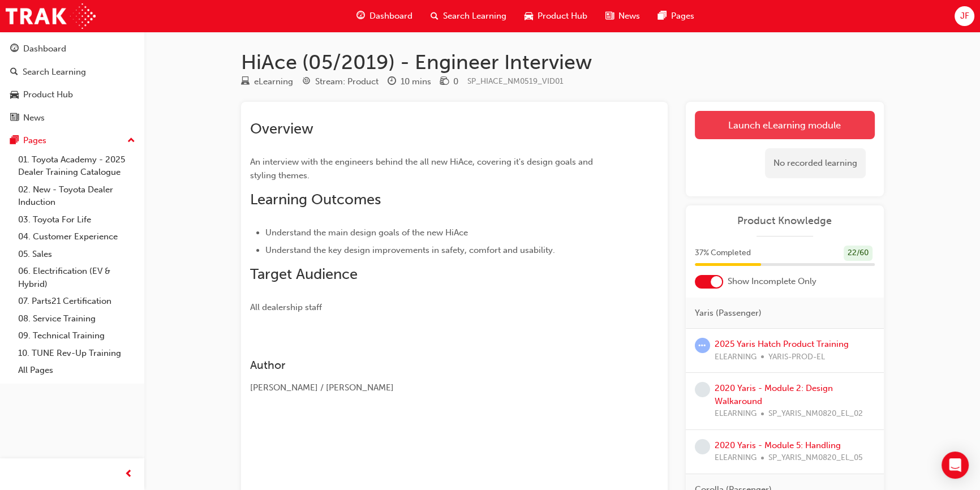 Image resolution: width=980 pixels, height=490 pixels. I want to click on a: 2025 Yaris Hatch Product Training, so click(782, 344).